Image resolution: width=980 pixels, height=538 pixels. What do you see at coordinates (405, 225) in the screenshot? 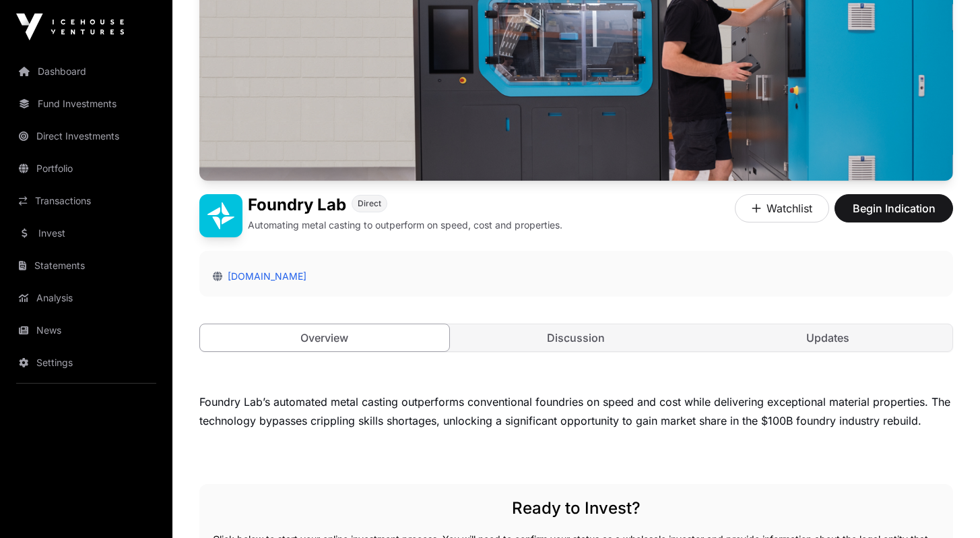
I see `p: Automating metal casting to outperform on speed, cost and properties.` at bounding box center [405, 225].